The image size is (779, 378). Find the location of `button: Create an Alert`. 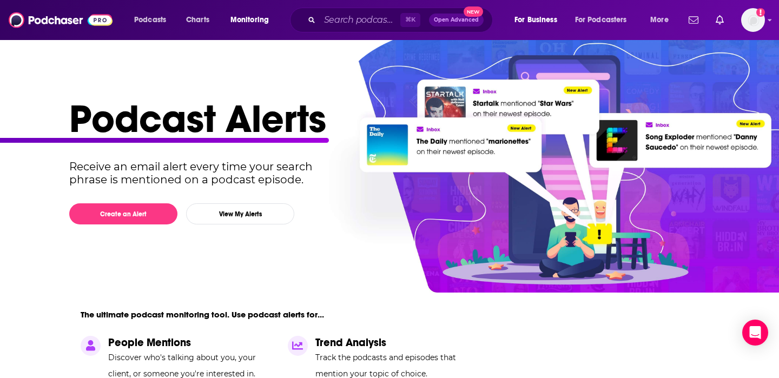

button: Create an Alert is located at coordinates (123, 214).